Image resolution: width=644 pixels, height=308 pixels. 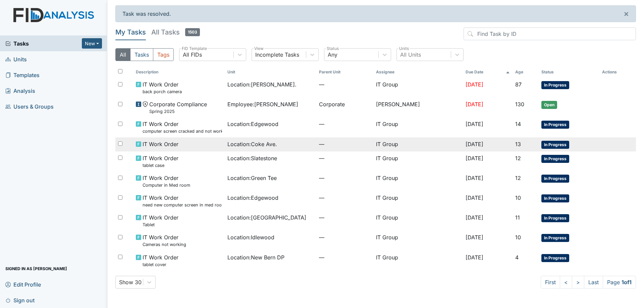 What do you see at coordinates (160, 260) in the screenshot?
I see `span: IT Work Order tablet cover` at bounding box center [160, 260].